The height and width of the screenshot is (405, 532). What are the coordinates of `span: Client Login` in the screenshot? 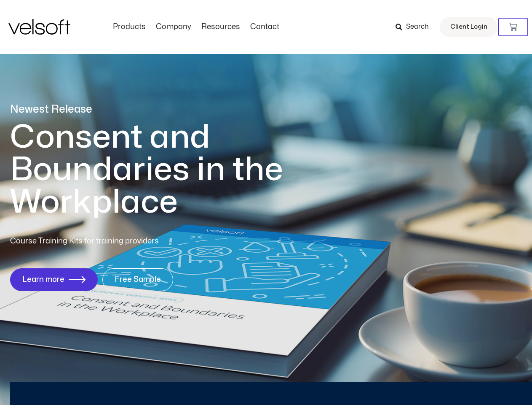 It's located at (469, 27).